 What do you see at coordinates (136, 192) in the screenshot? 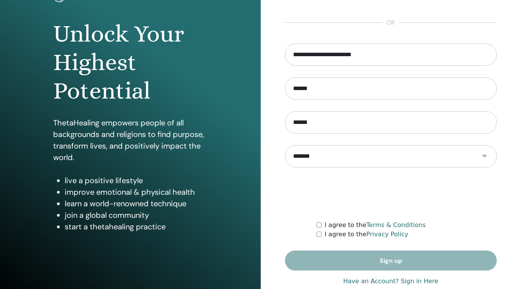
I see `li: improve emotional & physical health` at bounding box center [136, 192].